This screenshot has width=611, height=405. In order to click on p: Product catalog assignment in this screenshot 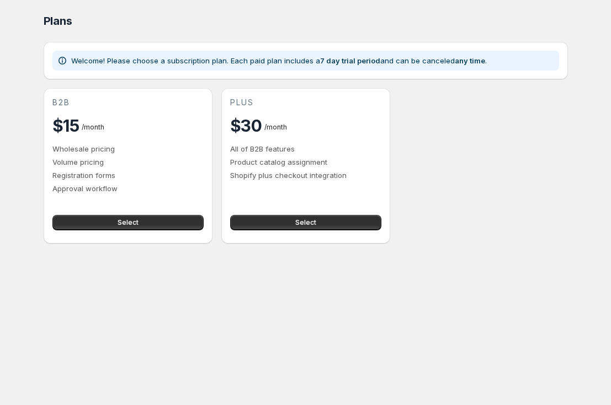, I will do `click(306, 162)`.